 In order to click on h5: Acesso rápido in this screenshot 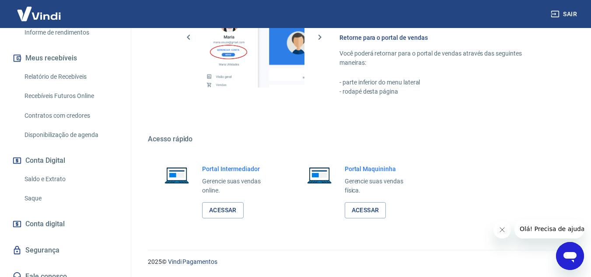, I will do `click(359, 139)`.